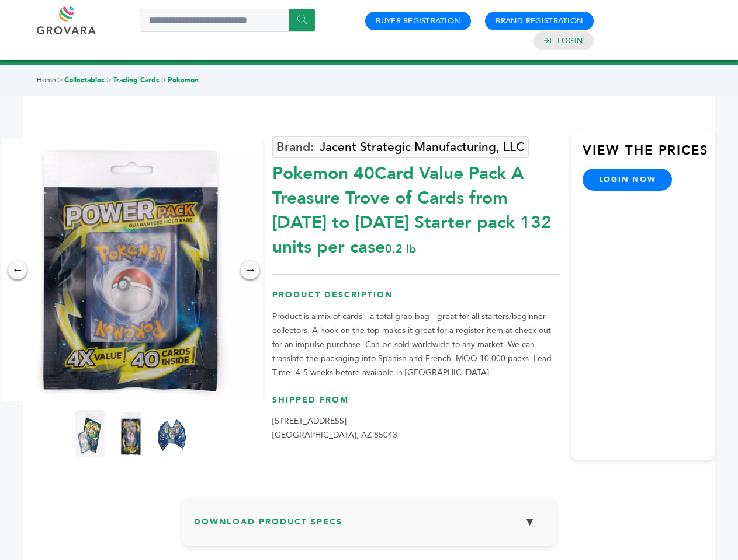  What do you see at coordinates (400, 249) in the screenshot?
I see `span: 0.2 lb` at bounding box center [400, 249].